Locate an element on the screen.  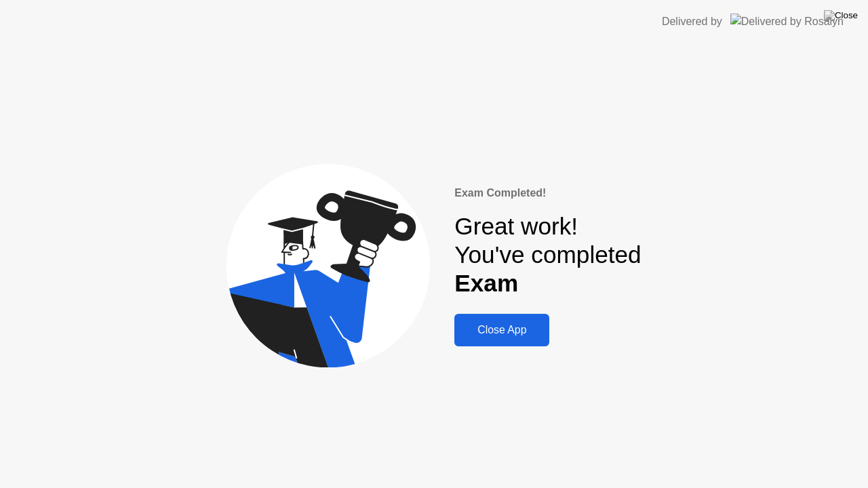
div: Delivered by is located at coordinates (692, 22).